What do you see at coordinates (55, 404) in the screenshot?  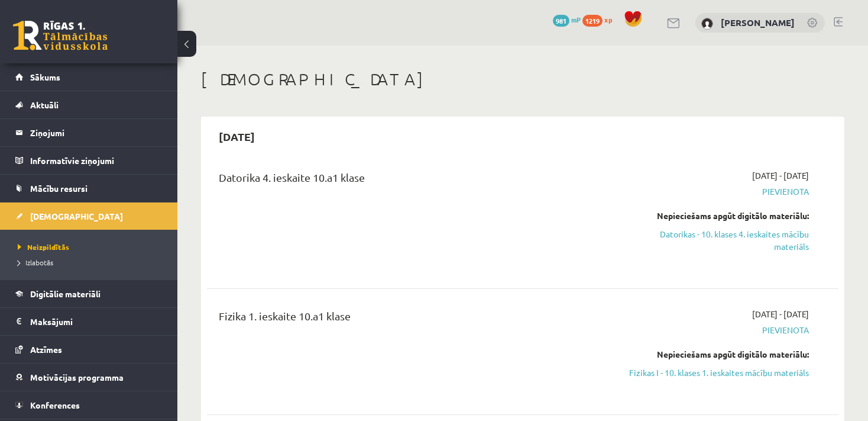 I see `span: Konferences` at bounding box center [55, 404].